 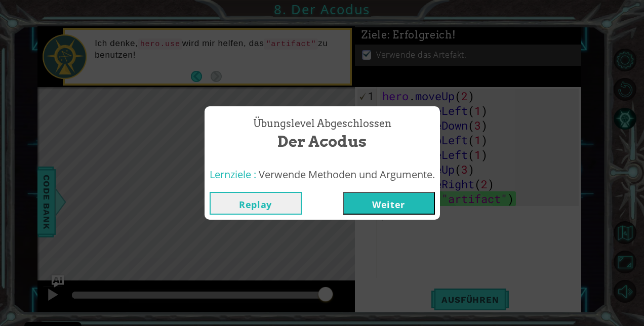 What do you see at coordinates (347, 174) in the screenshot?
I see `span: Verwende Methoden und Argumente.` at bounding box center [347, 174].